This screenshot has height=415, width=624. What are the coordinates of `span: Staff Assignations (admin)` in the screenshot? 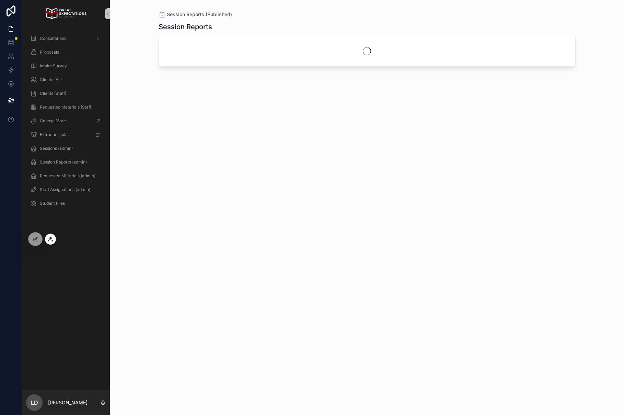 It's located at (65, 189).